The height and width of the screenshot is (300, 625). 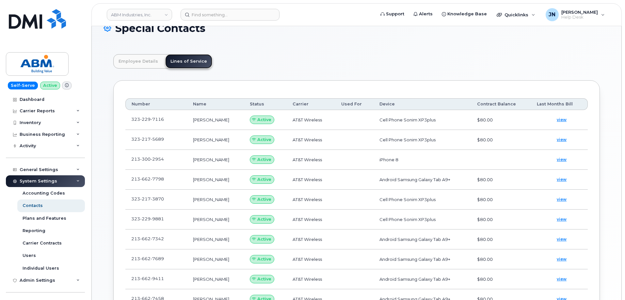 What do you see at coordinates (157, 239) in the screenshot?
I see `span: 7342` at bounding box center [157, 239].